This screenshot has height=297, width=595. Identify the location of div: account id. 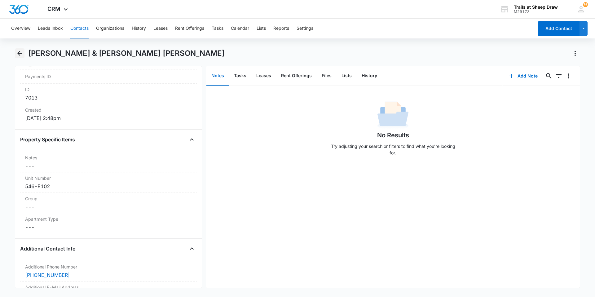
(536, 12).